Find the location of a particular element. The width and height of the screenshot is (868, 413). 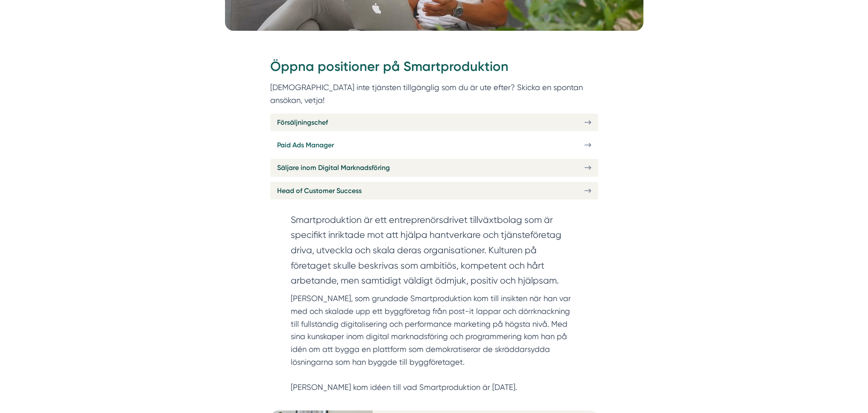

a: Försäljningschef is located at coordinates (434, 122).